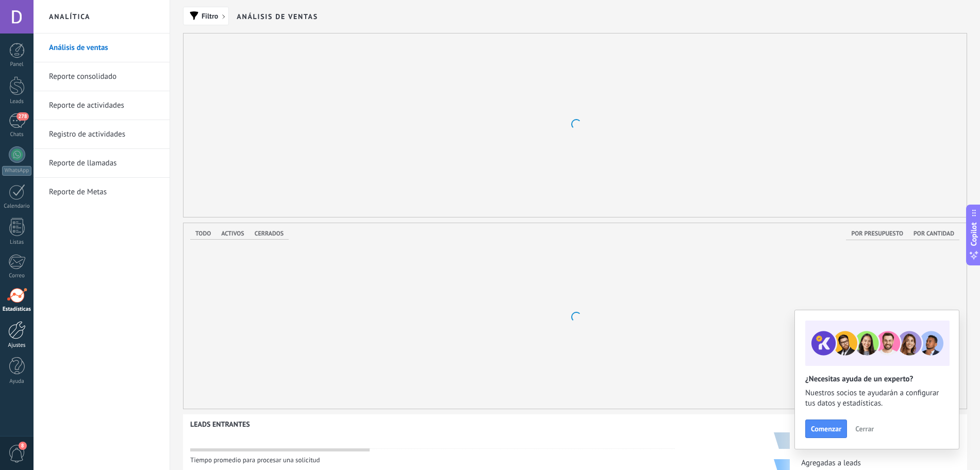 The image size is (980, 470). What do you see at coordinates (104, 77) in the screenshot?
I see `a: Reporte consolidado` at bounding box center [104, 77].